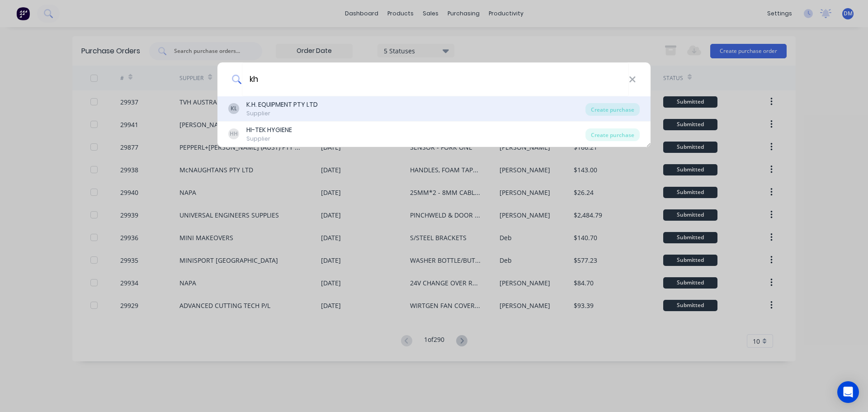 This screenshot has width=868, height=412. Describe the element at coordinates (269, 130) in the screenshot. I see `div: HI-TEK HYGIENE` at that location.